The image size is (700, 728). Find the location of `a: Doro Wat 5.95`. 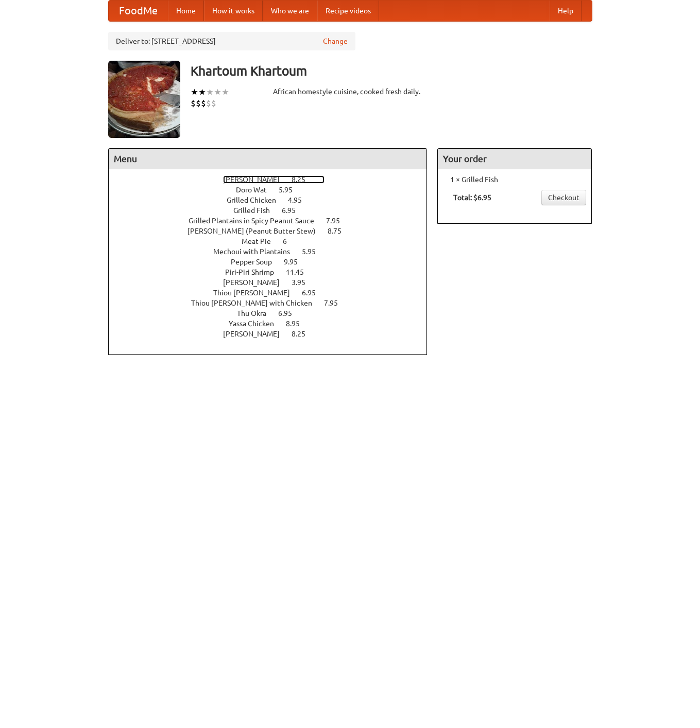

a: Doro Wat 5.95 is located at coordinates (274, 190).